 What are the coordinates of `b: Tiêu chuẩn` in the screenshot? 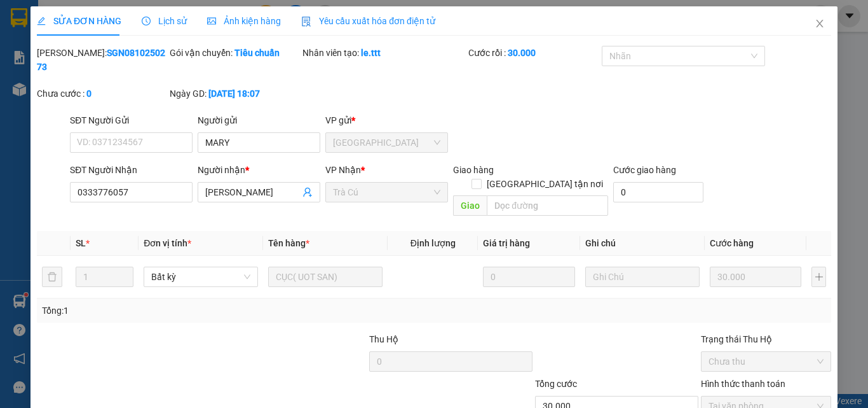 It's located at (257, 53).